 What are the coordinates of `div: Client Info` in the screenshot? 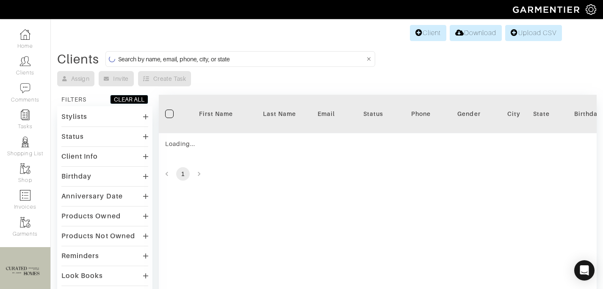 It's located at (80, 157).